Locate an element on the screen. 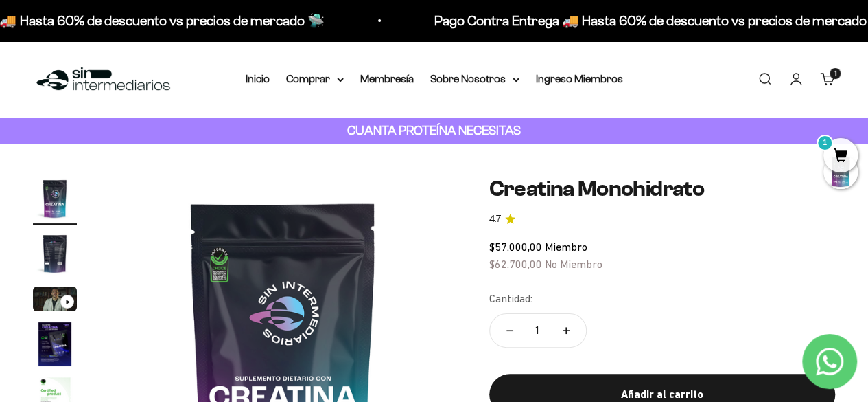 The height and width of the screenshot is (402, 868). div: No, solo estaba navegando is located at coordinates (150, 166).